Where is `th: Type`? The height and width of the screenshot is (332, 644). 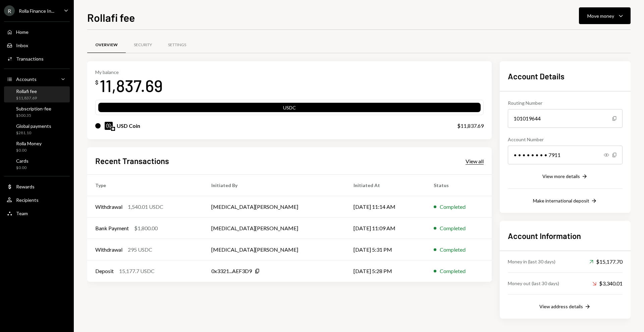
th: Type is located at coordinates (145, 186).